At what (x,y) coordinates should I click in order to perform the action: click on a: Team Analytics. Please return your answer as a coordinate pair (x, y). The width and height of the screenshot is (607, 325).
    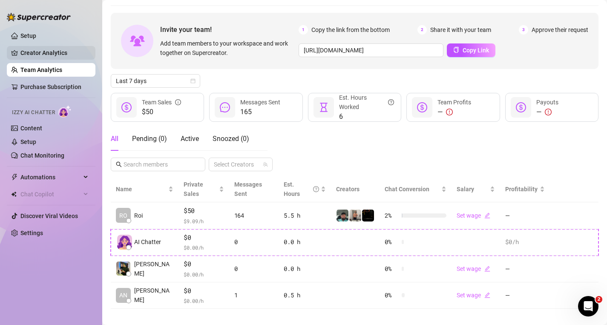
    Looking at the image, I should click on (41, 70).